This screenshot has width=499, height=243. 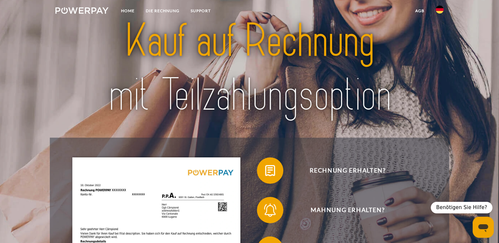 I want to click on a: SUPPORT, so click(x=200, y=11).